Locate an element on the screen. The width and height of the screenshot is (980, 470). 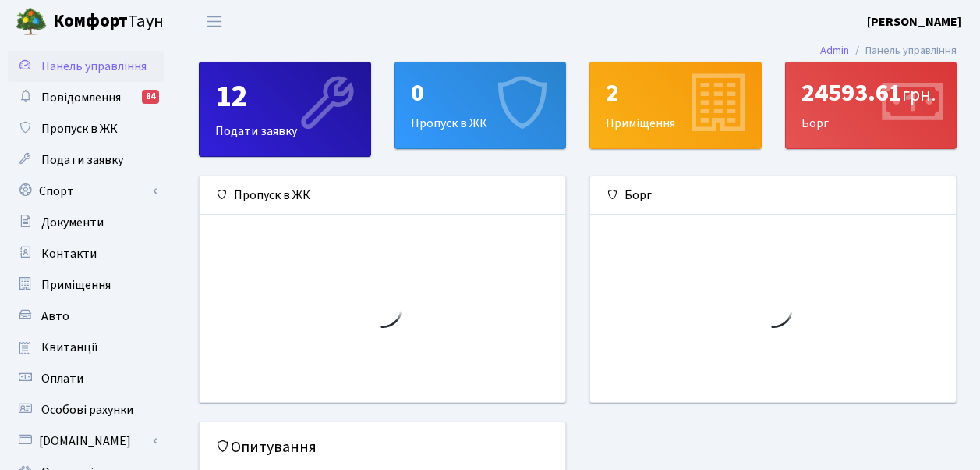
a: Приміщення is located at coordinates (86, 285).